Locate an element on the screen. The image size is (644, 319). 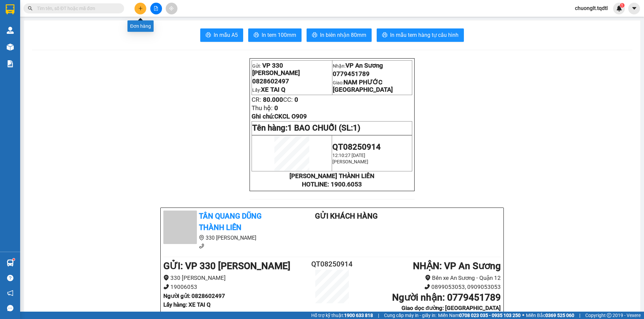
span: search is located at coordinates (30, 8).